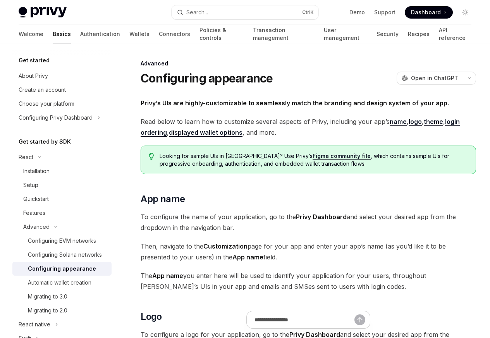 This screenshot has height=338, width=490. I want to click on button: Send message, so click(360, 320).